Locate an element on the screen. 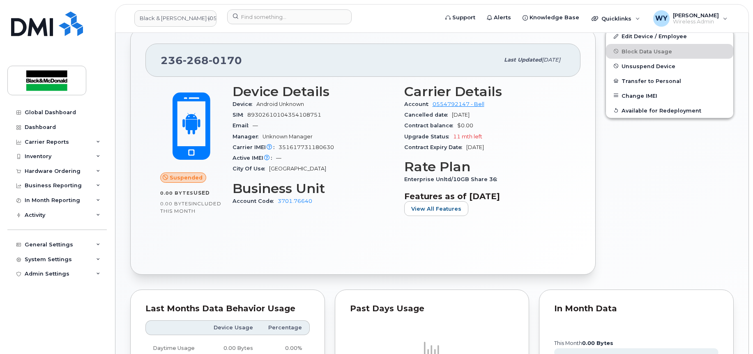 Image resolution: width=753 pixels, height=354 pixels. h3: Device Details is located at coordinates (313, 92).